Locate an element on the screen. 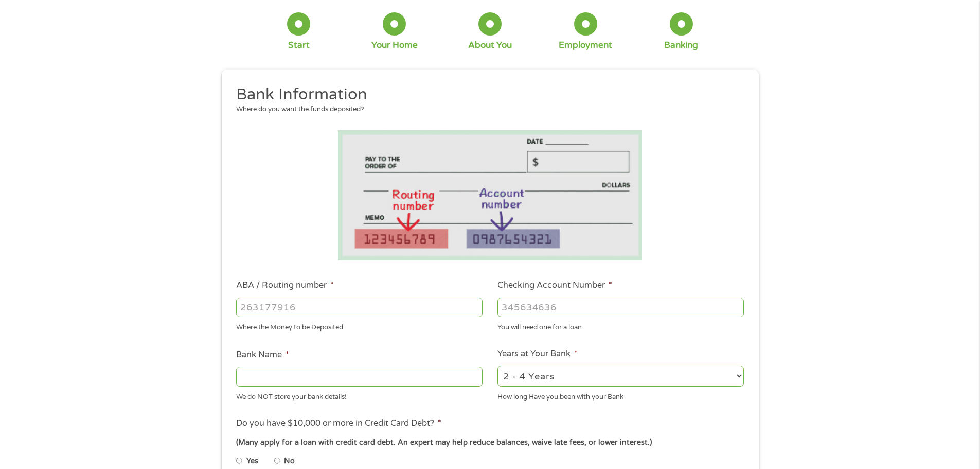 This screenshot has width=980, height=469. div: How long Have you been with your Bank is located at coordinates (620, 394).